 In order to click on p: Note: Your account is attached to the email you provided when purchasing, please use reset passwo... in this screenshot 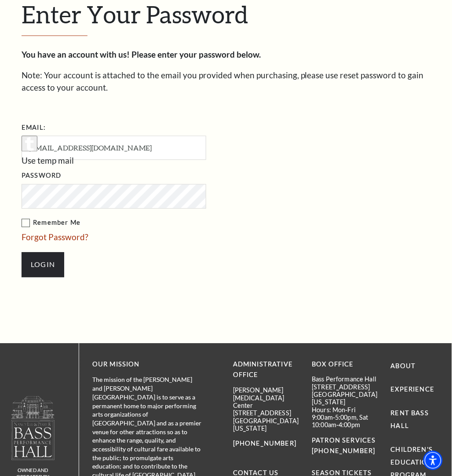, I will do `click(226, 82)`.